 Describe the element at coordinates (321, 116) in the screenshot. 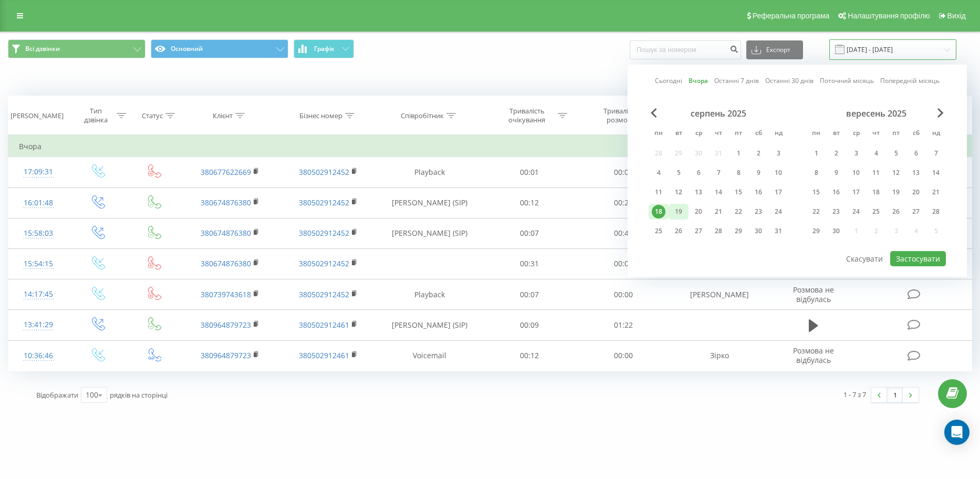

I see `div: Бізнес номер` at that location.